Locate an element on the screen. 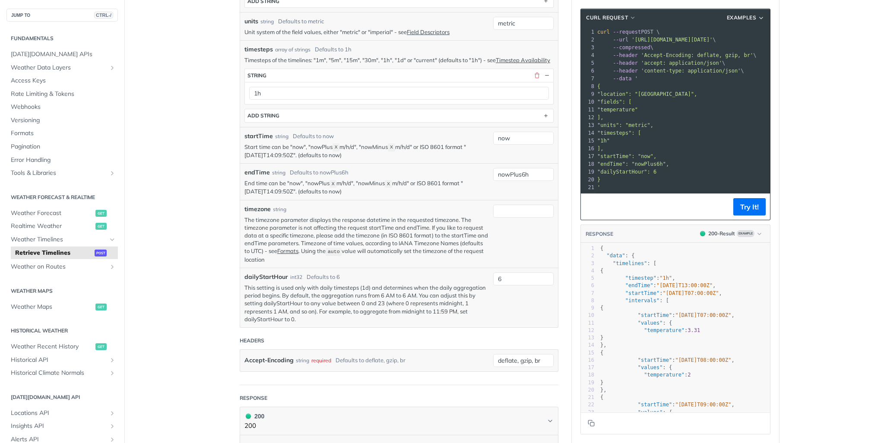  div: 13 is located at coordinates (588, 125).